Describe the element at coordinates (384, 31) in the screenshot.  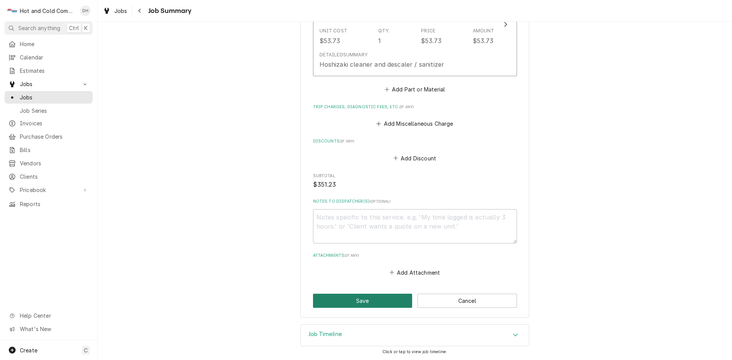
I see `div: Qty.` at that location.